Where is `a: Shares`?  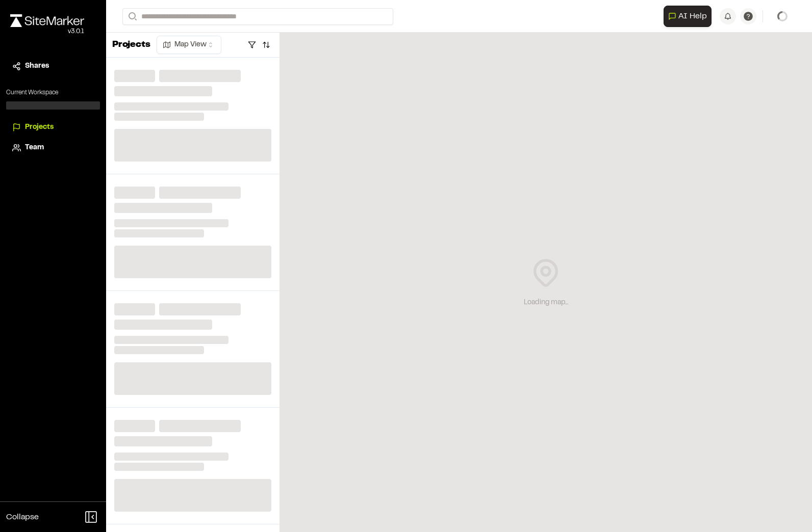 a: Shares is located at coordinates (53, 66).